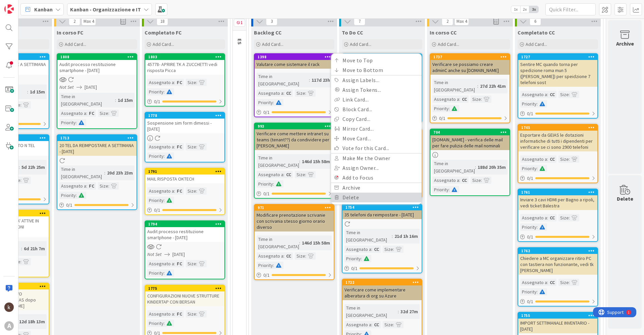 Image resolution: width=644 pixels, height=335 pixels. I want to click on div: 1398, so click(295, 57).